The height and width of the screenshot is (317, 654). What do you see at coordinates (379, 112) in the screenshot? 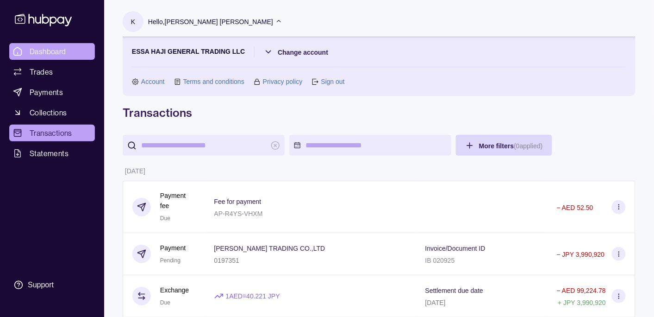
I see `h1: Transactions` at bounding box center [379, 112].